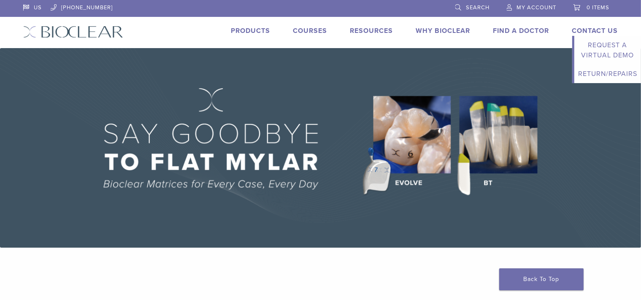  What do you see at coordinates (310, 31) in the screenshot?
I see `a: Courses` at bounding box center [310, 31].